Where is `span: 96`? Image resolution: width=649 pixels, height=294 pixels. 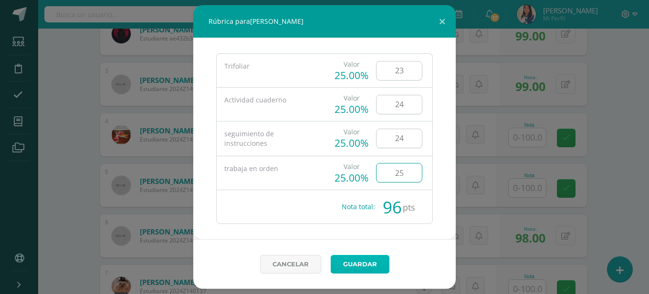
span: 96 is located at coordinates (392, 207).